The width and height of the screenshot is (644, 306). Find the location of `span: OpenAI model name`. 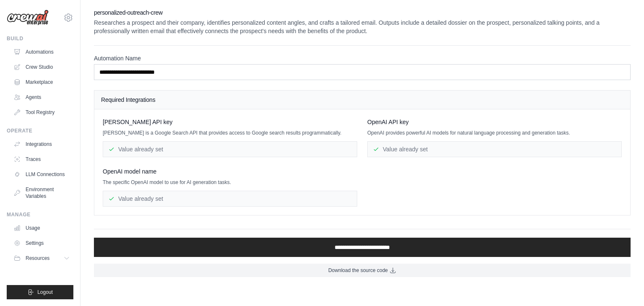

span: OpenAI model name is located at coordinates (129, 171).